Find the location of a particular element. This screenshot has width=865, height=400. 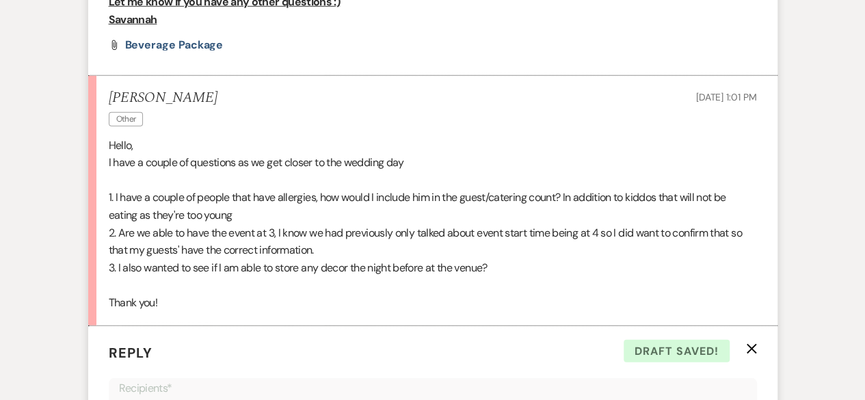

p: Recipients* is located at coordinates (433, 388).